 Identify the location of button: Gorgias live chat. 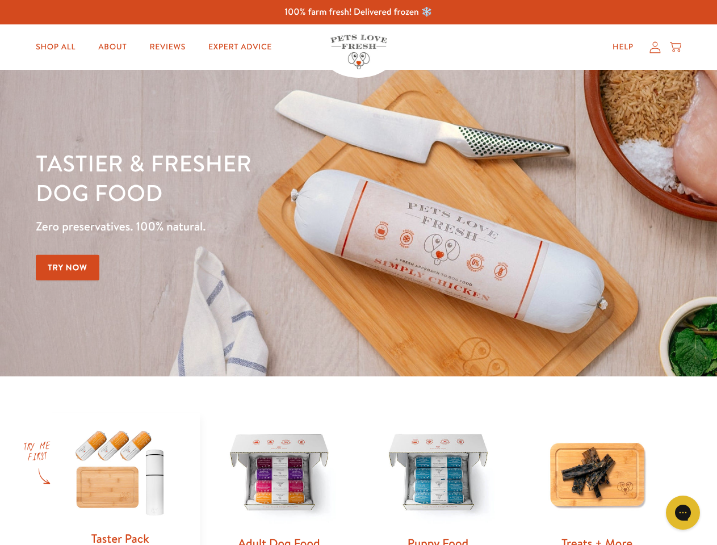
(23, 21).